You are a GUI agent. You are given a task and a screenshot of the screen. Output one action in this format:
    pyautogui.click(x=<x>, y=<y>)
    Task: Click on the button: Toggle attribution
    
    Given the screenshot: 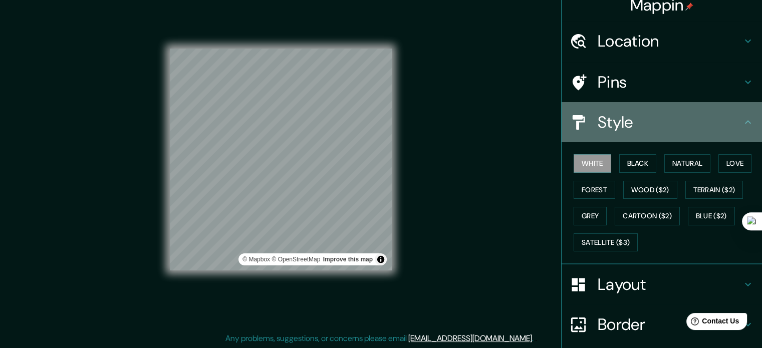 What is the action you would take?
    pyautogui.click(x=381, y=259)
    